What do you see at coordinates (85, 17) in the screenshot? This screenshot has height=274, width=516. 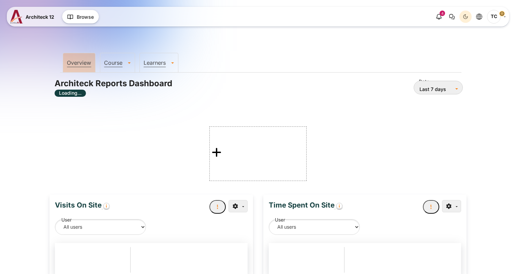 I see `span: Browse` at bounding box center [85, 17].